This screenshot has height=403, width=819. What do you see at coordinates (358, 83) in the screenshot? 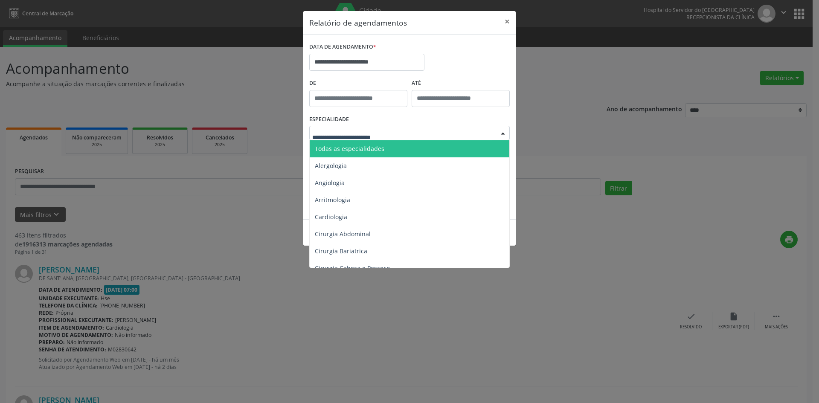
I see `label: De` at bounding box center [358, 83].